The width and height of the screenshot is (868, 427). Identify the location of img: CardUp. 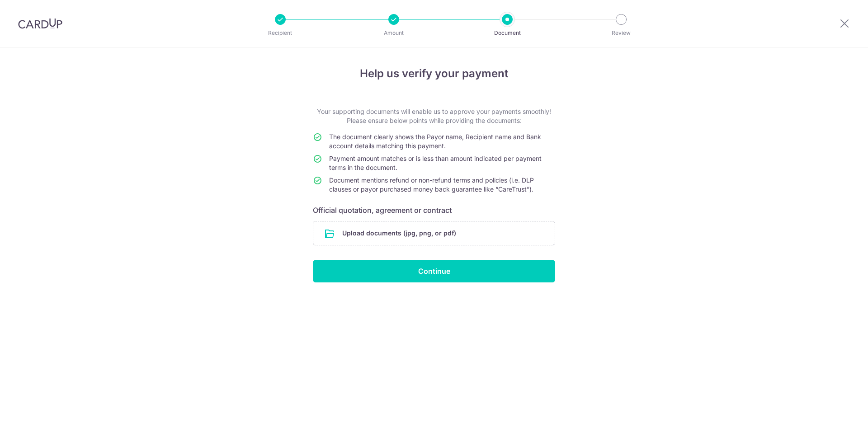
(40, 24).